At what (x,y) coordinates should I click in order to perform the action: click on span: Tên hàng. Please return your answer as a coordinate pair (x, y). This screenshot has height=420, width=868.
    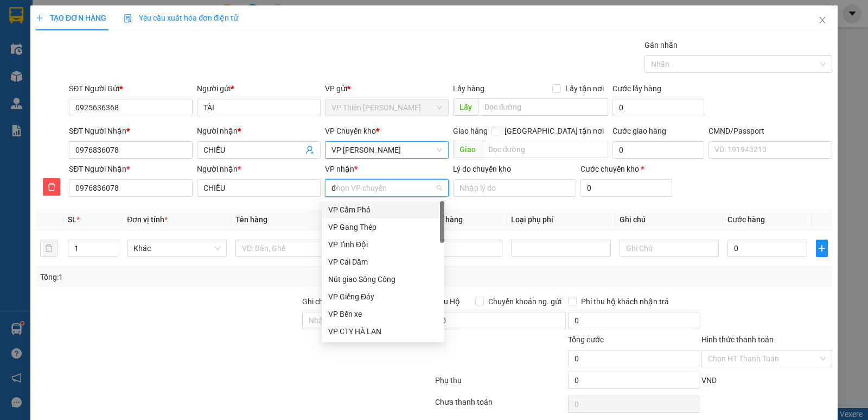
    Looking at the image, I should click on (251, 219).